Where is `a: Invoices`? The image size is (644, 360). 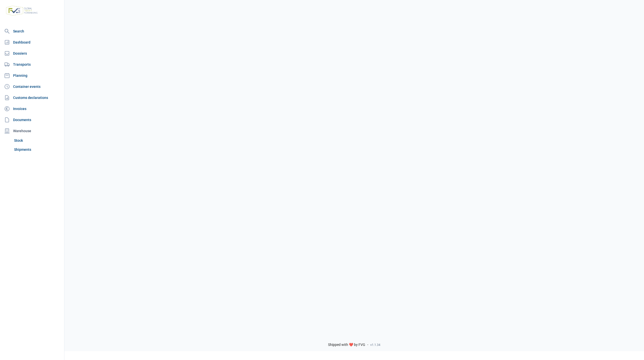 a: Invoices is located at coordinates (32, 109).